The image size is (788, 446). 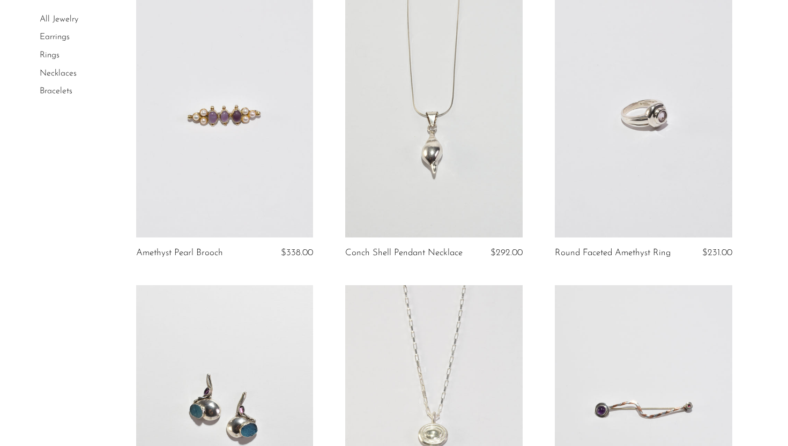 What do you see at coordinates (180, 253) in the screenshot?
I see `a: Amethyst Pearl Brooch` at bounding box center [180, 253].